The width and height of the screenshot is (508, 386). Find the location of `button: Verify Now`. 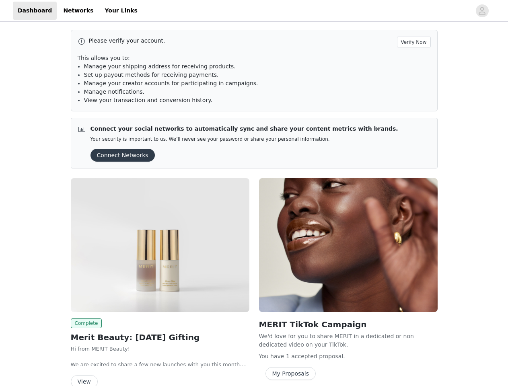

button: Verify Now is located at coordinates (414, 42).